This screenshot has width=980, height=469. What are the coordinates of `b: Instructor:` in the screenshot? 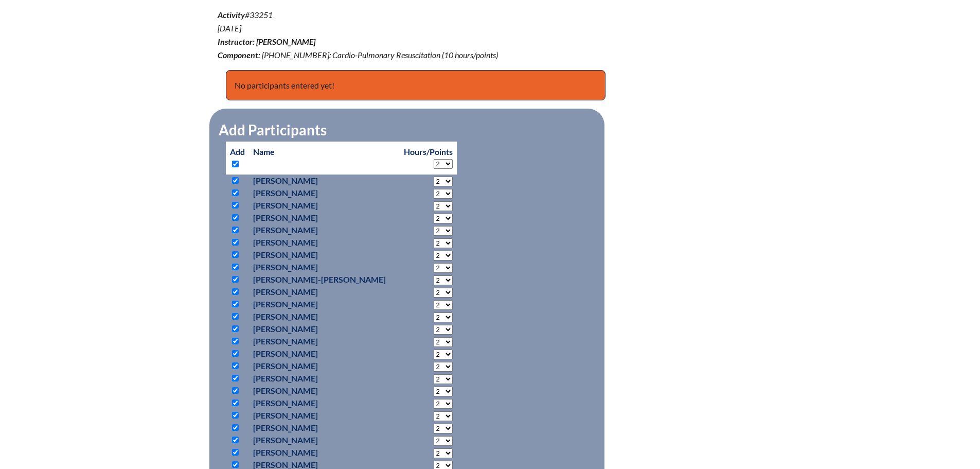 It's located at (236, 41).